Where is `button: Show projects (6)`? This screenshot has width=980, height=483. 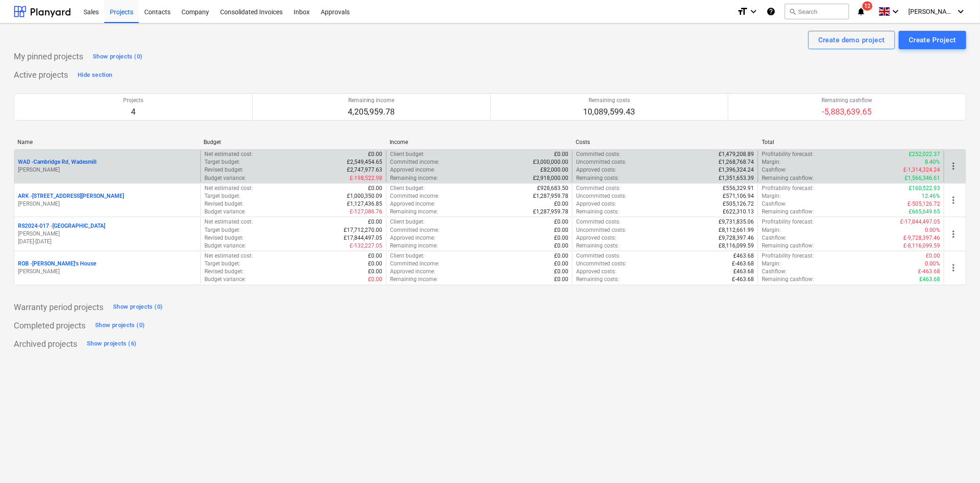 button: Show projects (6) is located at coordinates (112, 344).